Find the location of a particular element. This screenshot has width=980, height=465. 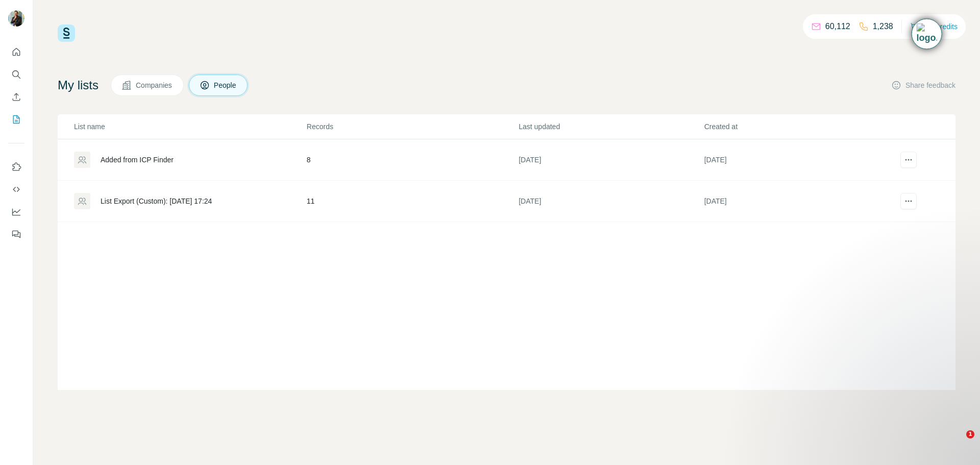

img: Avatar is located at coordinates (17, 19).